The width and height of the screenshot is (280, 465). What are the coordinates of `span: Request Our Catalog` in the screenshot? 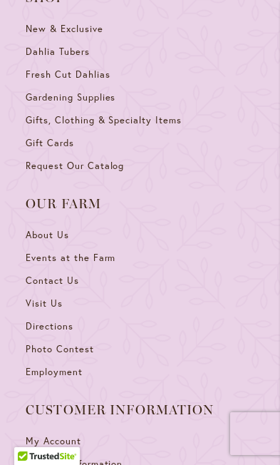 It's located at (75, 165).